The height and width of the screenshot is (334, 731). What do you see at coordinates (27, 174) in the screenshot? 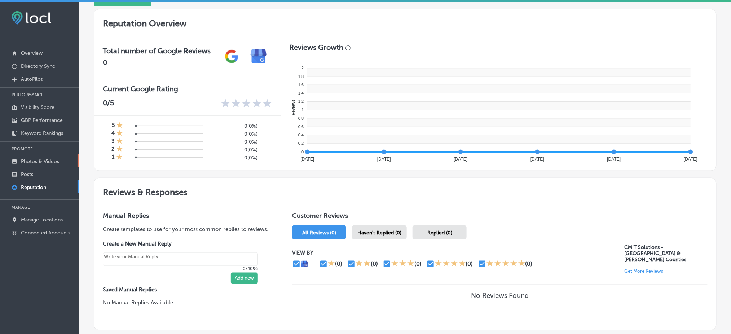
I see `p: Posts` at bounding box center [27, 174].